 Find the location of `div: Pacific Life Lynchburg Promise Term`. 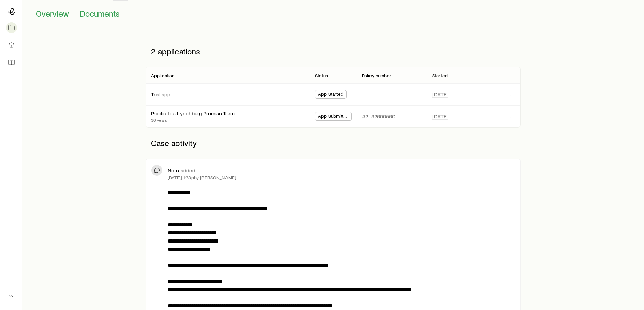

div: Pacific Life Lynchburg Promise Term is located at coordinates (193, 113).